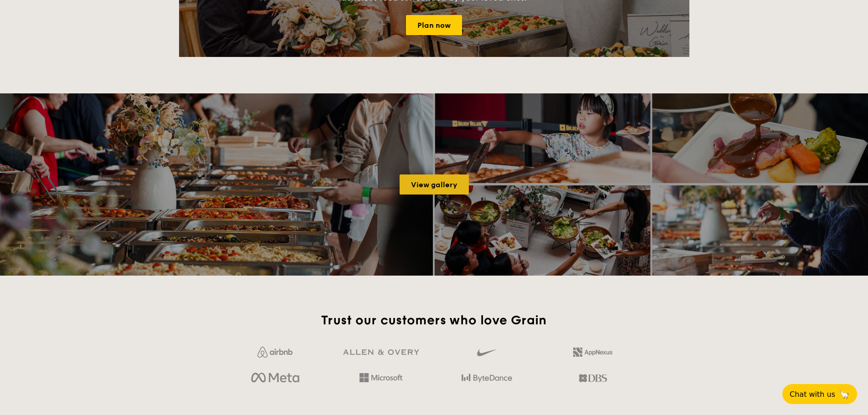 The width and height of the screenshot is (868, 415). What do you see at coordinates (592, 378) in the screenshot?
I see `img: dbs.a5bdd427.png` at bounding box center [592, 378].